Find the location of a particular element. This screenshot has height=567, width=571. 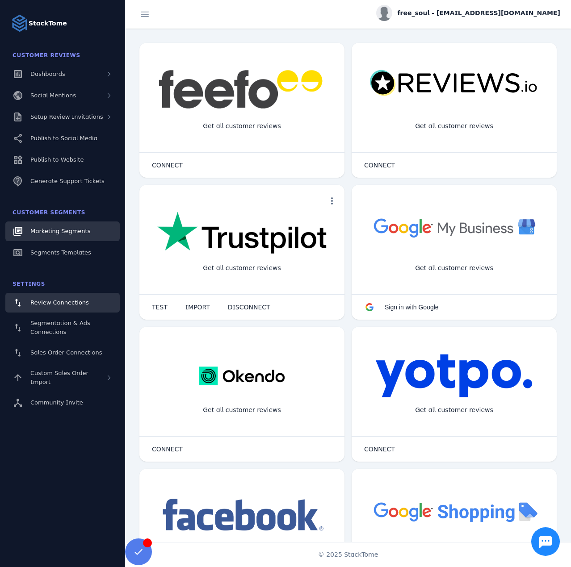

span: Community Invite is located at coordinates (57, 403).